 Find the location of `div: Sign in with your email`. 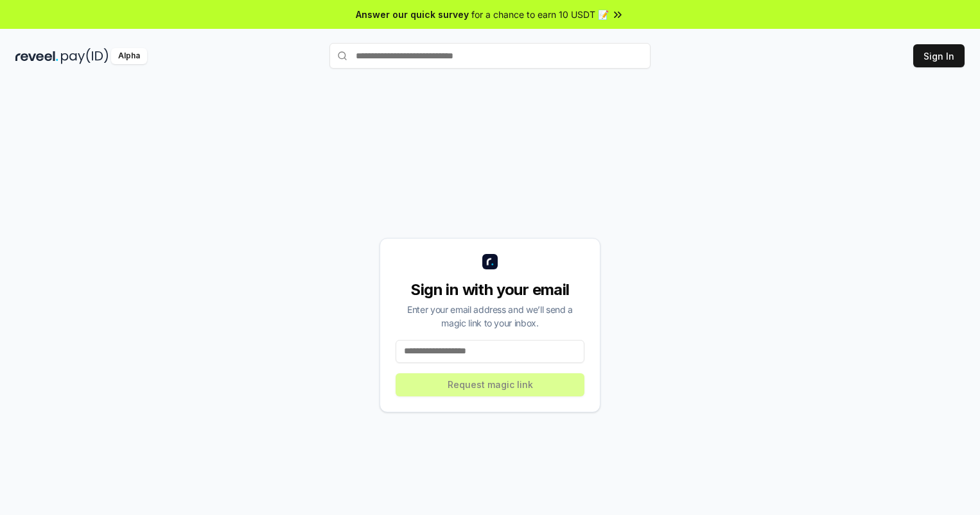

div: Sign in with your email is located at coordinates (490, 290).